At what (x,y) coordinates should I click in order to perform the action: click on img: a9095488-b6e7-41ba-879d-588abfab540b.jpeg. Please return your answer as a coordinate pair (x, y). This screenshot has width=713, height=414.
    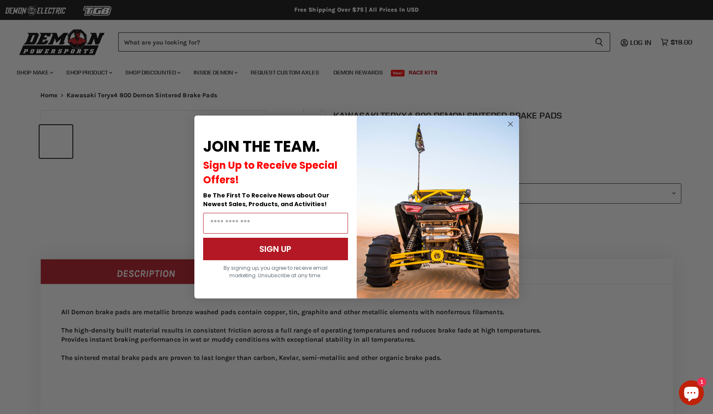
    Looking at the image, I should click on (438, 207).